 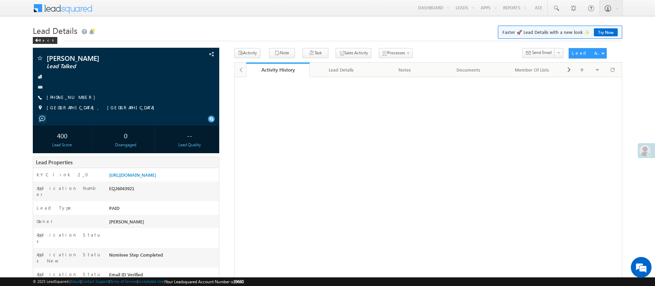 I want to click on span: Faster 🚀 Lead Details with a new look ✨, so click(x=560, y=32).